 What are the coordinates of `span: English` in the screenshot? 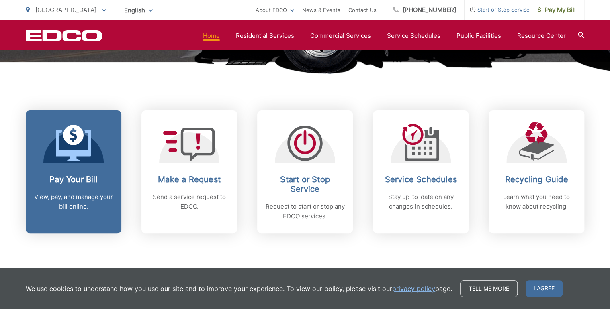 It's located at (138, 10).